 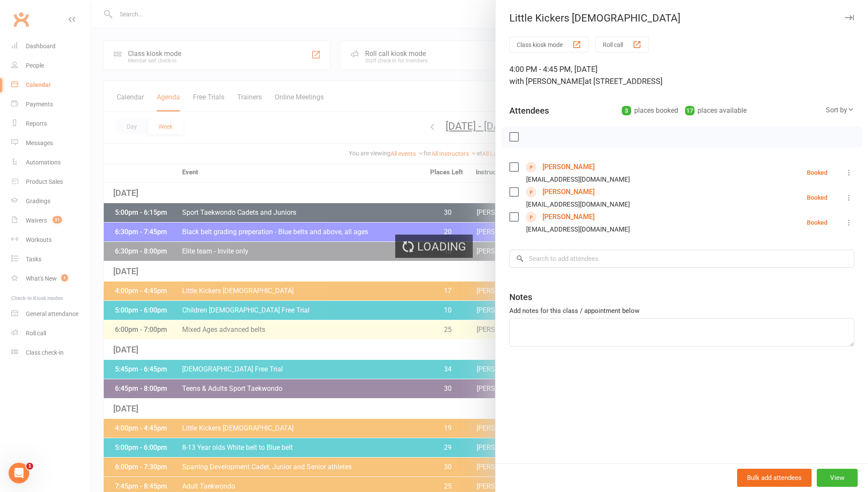 I want to click on button: View, so click(x=837, y=478).